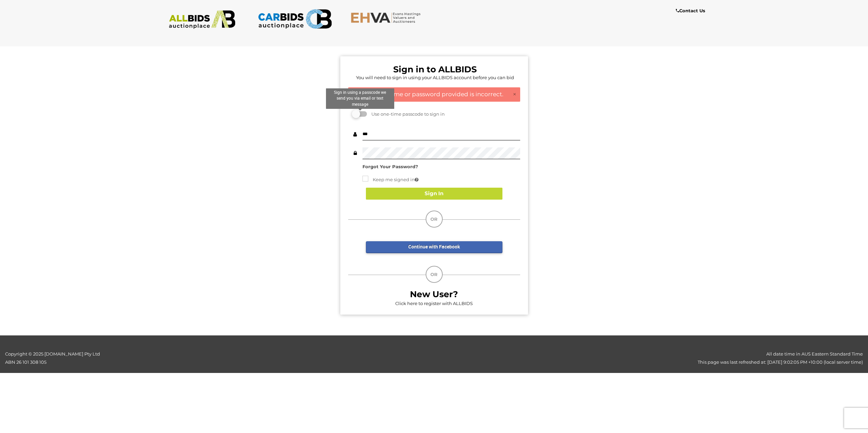 The height and width of the screenshot is (433, 868). Describe the element at coordinates (361, 98) in the screenshot. I see `div: Sign in using a passcode we send you via email or text message` at that location.